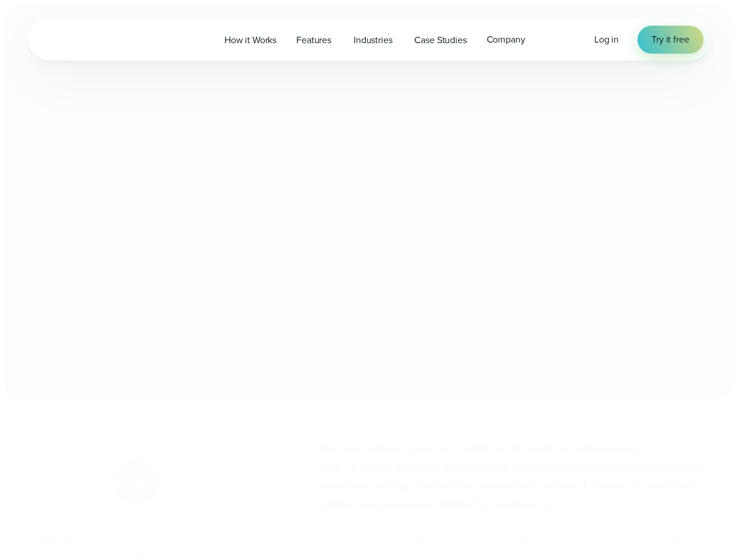 The width and height of the screenshot is (738, 560). What do you see at coordinates (250, 40) in the screenshot?
I see `a: How it Works` at bounding box center [250, 40].